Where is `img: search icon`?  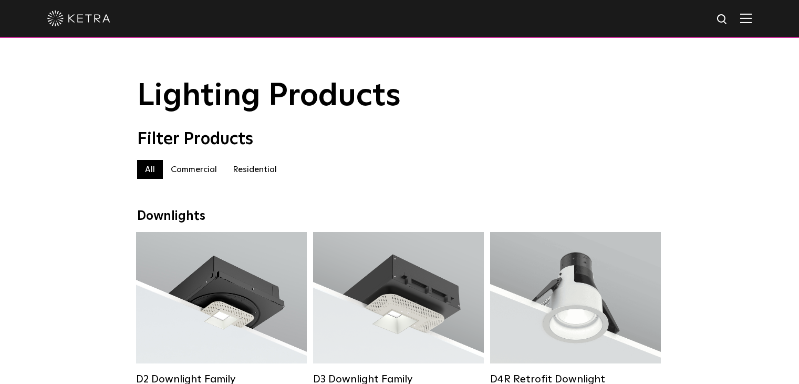 img: search icon is located at coordinates (723, 19).